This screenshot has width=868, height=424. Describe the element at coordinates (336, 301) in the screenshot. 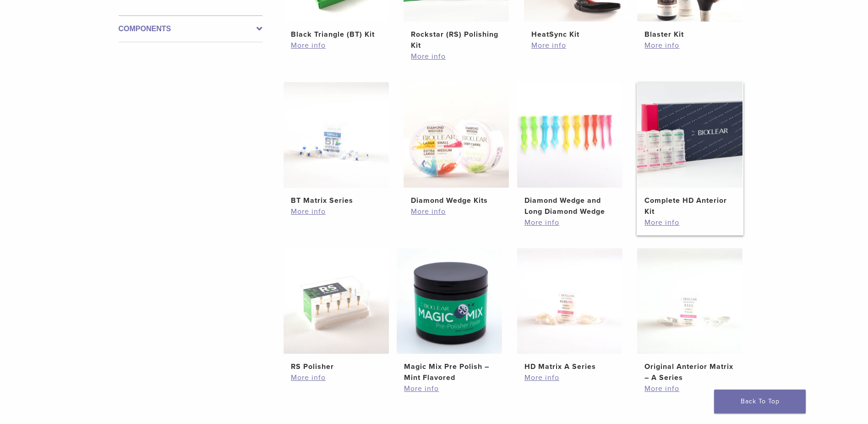

I see `img: RS Polisher` at that location.